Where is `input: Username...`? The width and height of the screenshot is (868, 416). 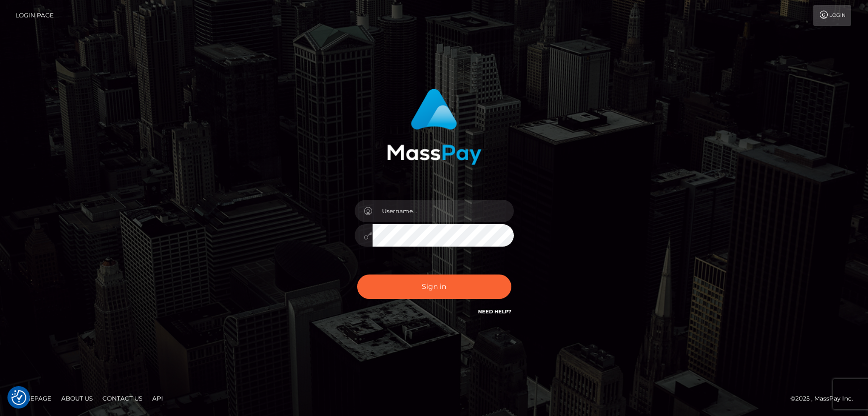
input: Username... is located at coordinates (443, 211).